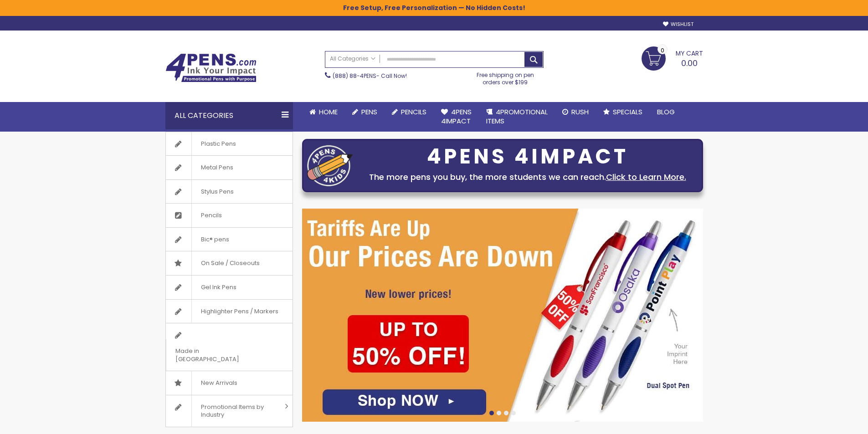  Describe the element at coordinates (502, 315) in the screenshot. I see `img: /cheap-promotional-products.html` at that location.